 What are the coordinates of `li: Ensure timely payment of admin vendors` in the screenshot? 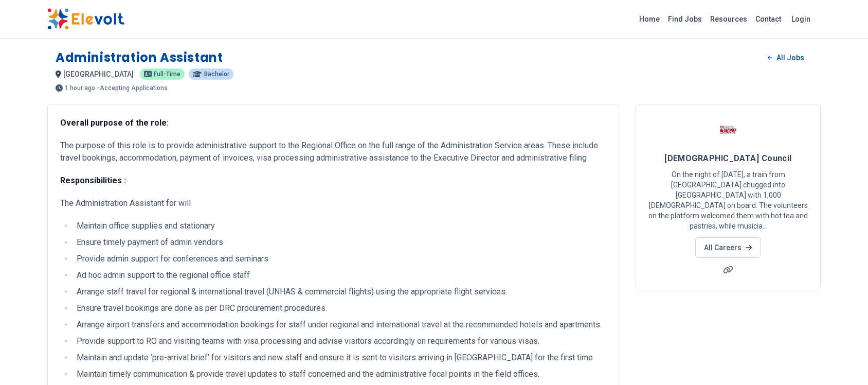 It's located at (339, 242).